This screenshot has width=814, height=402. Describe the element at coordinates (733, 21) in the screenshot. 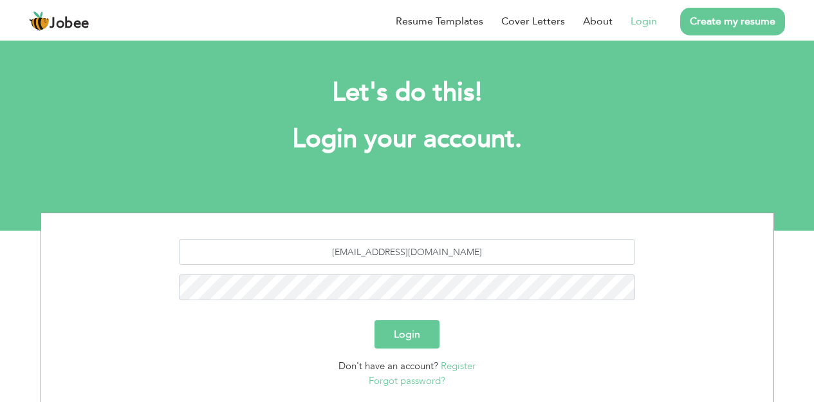

I see `a: Create my resume` at that location.